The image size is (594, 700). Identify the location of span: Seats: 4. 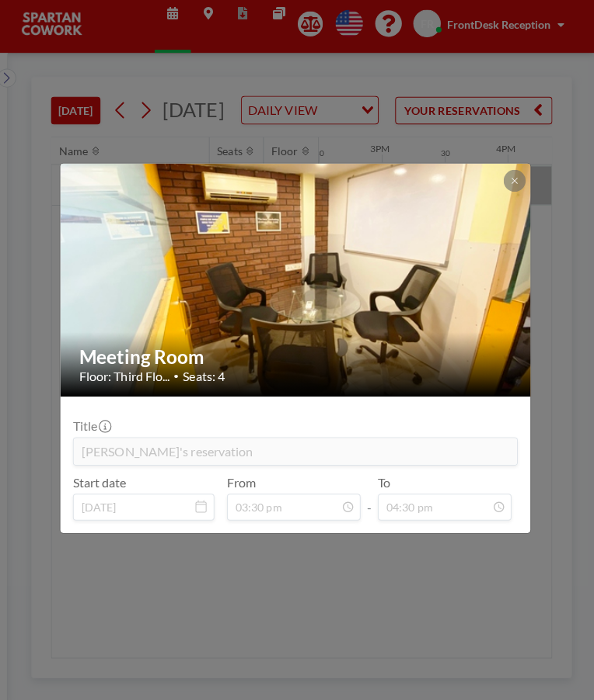
(206, 378).